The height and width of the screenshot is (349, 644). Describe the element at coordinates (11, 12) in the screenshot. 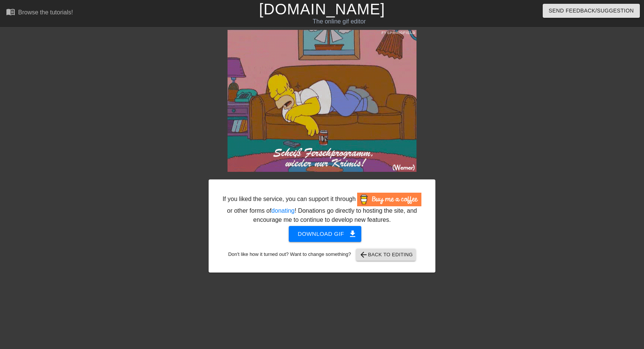

I see `span: menu_book` at that location.